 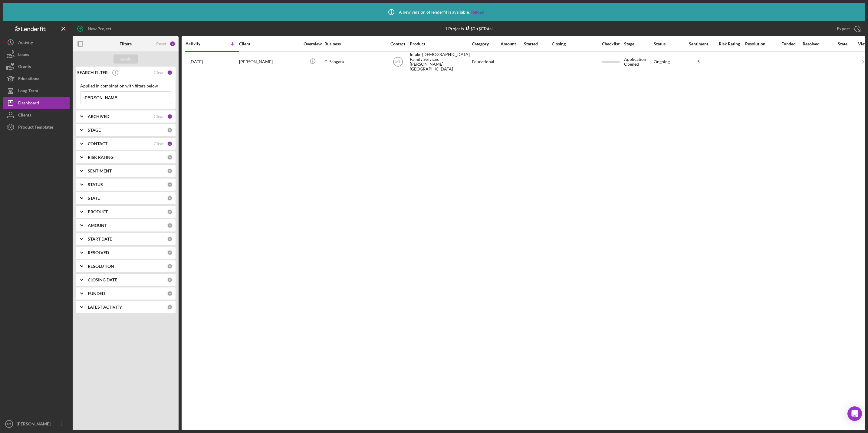 I want to click on div: Dashboard, so click(x=28, y=103).